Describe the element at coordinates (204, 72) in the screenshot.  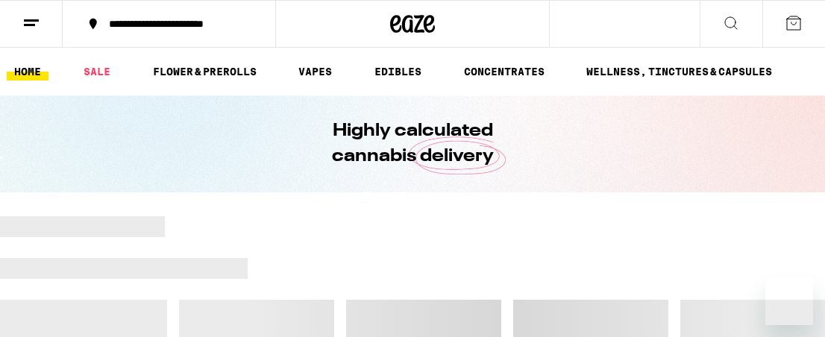
I see `a: FLOWER & PREROLLS` at that location.